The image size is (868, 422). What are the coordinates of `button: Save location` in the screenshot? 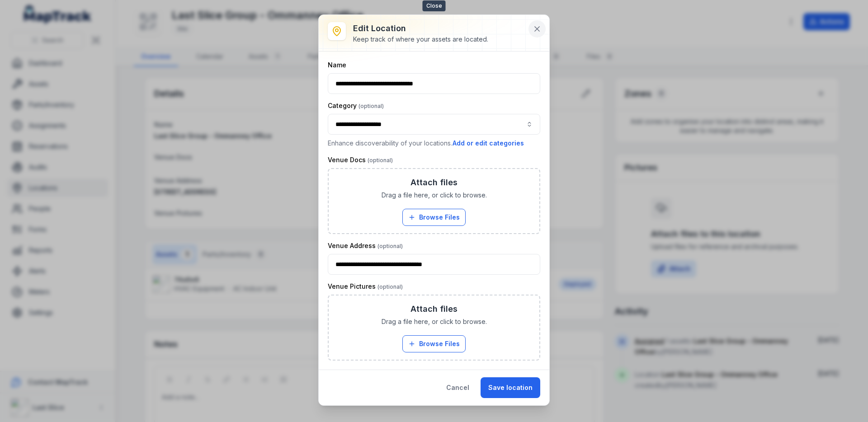 It's located at (511, 388).